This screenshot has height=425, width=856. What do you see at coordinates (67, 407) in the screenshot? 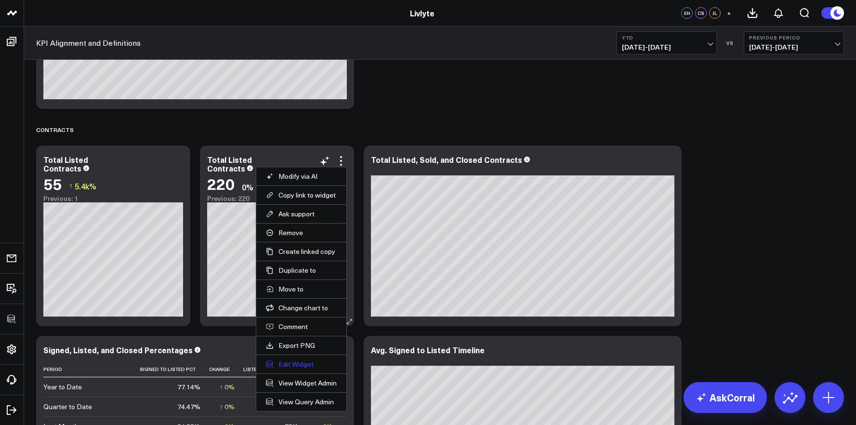
I see `div: Quarter to Date` at bounding box center [67, 407].